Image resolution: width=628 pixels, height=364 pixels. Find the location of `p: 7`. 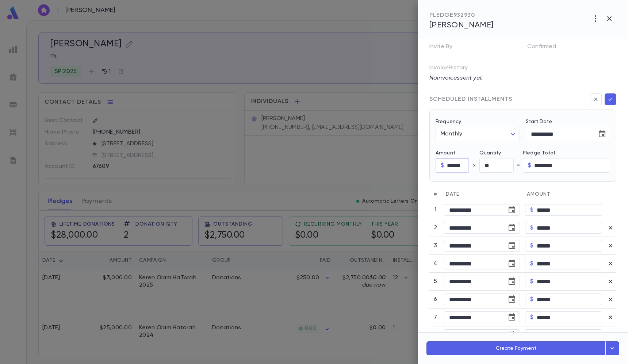

p: 7 is located at coordinates (435, 317).